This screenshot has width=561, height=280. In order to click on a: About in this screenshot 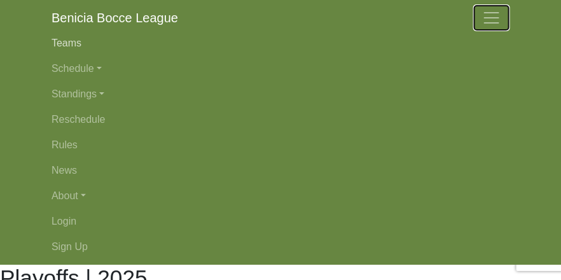, I will do `click(280, 196)`.